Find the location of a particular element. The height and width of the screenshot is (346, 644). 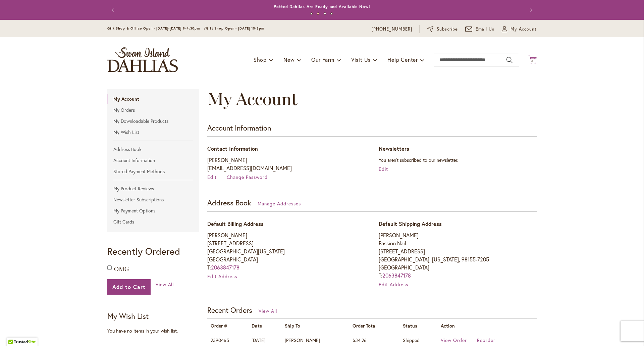

span: Newsletters is located at coordinates (394, 148).